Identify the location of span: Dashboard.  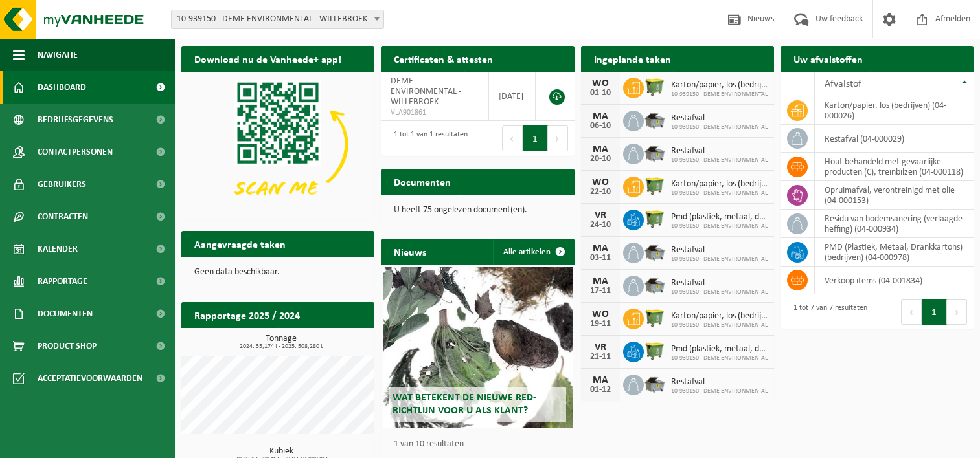
(62, 88).